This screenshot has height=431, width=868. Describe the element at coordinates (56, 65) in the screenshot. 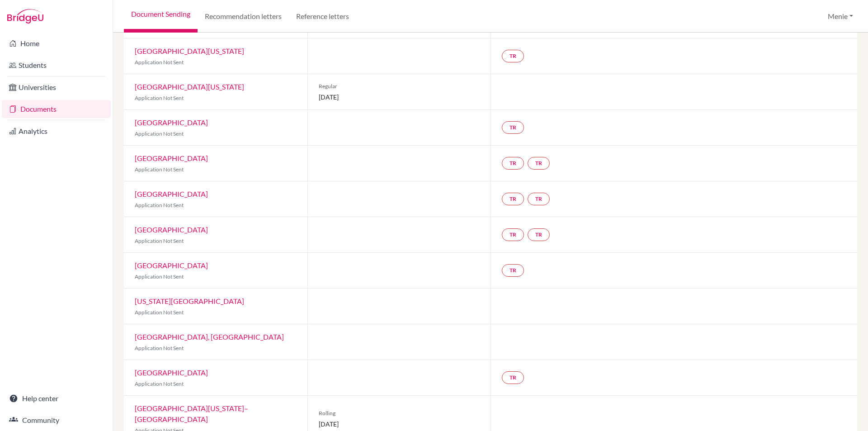

I see `a: Students` at that location.